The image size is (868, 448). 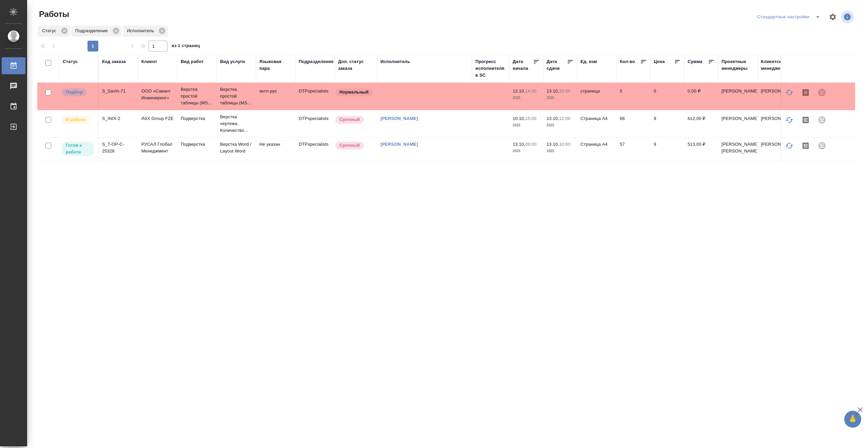 I want to click on p: 10.10,, so click(x=519, y=119).